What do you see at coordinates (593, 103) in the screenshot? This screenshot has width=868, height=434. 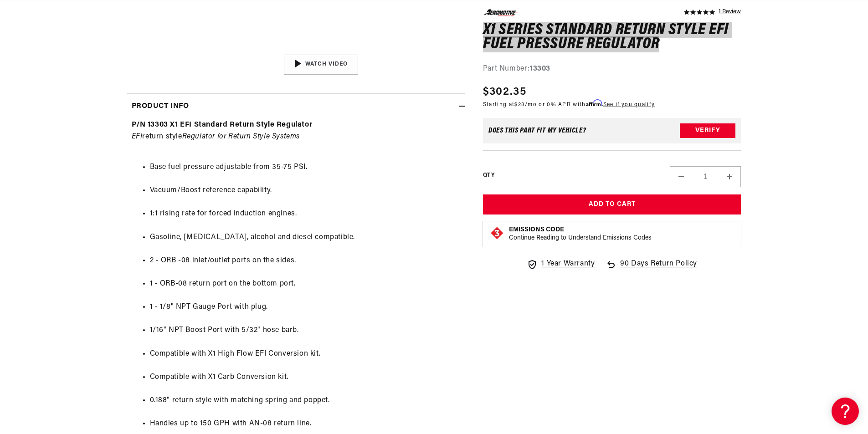 I see `span: Affirm` at bounding box center [593, 103].